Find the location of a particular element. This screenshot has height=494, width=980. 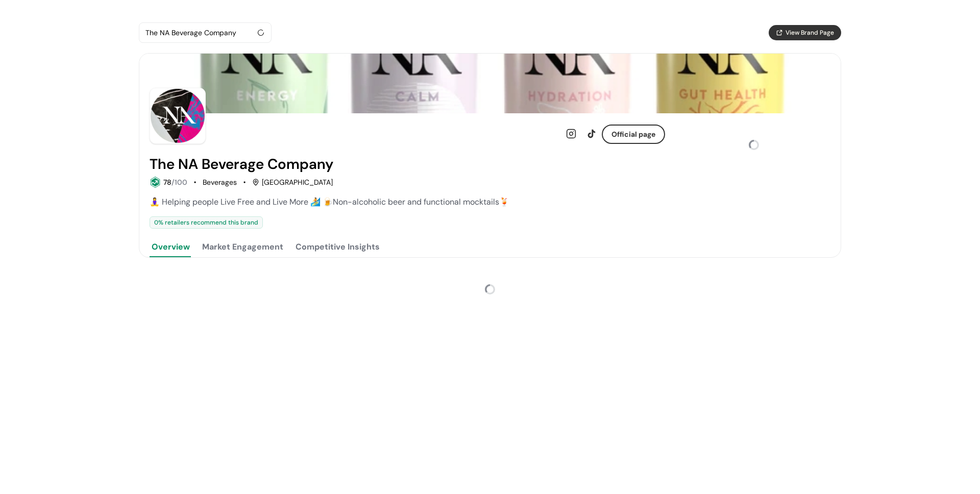

button: Market Engagement is located at coordinates (243, 247).